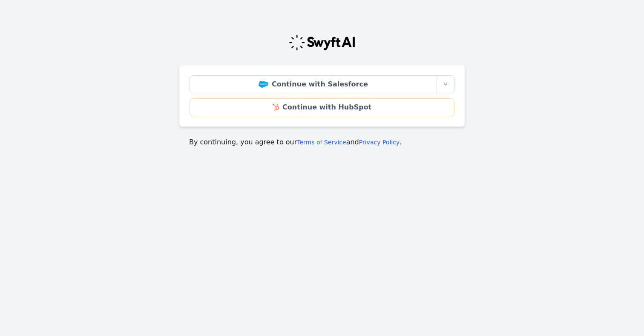 The width and height of the screenshot is (644, 336). I want to click on img: HubSpot, so click(275, 108).